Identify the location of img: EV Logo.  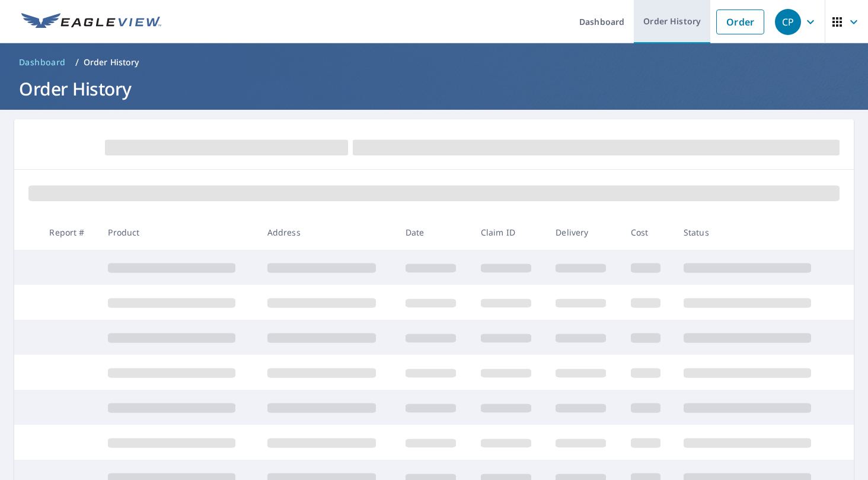
(91, 22).